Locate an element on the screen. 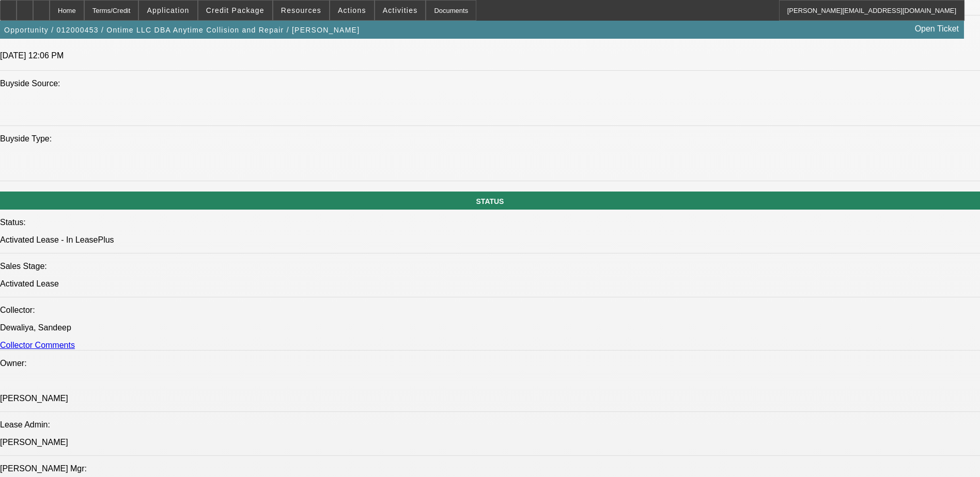  span: Activities is located at coordinates (400, 10).